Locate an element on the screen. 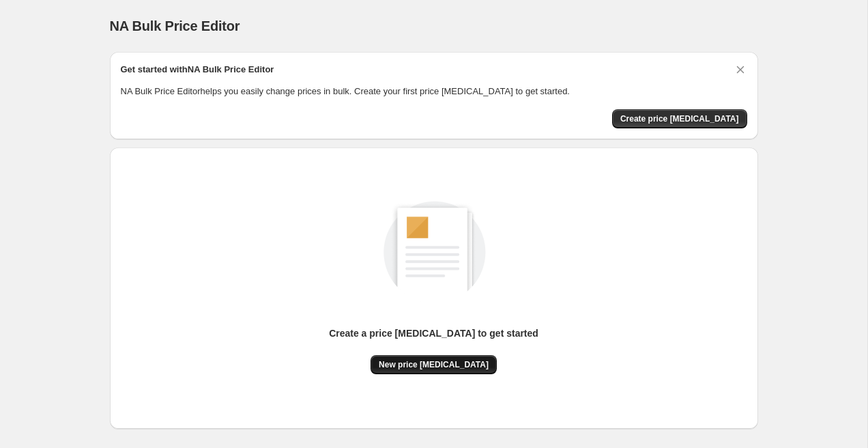  h2: Get started with NA Bulk Price Editor is located at coordinates (197, 70).